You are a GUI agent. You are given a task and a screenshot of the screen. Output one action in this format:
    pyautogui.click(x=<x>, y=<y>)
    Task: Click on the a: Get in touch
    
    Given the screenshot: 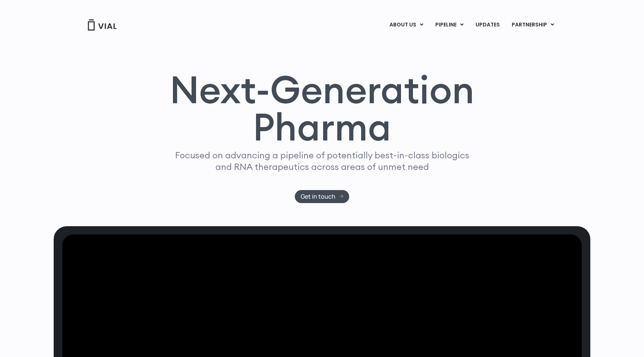 What is the action you would take?
    pyautogui.click(x=322, y=197)
    